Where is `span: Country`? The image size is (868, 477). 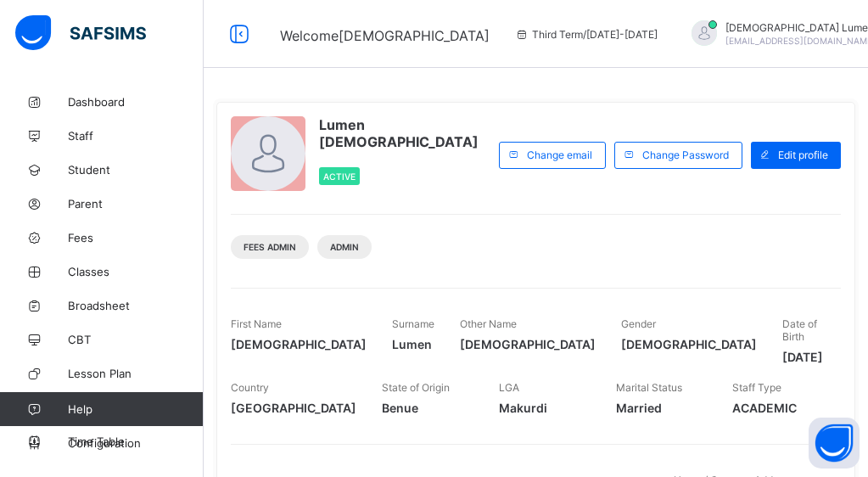
span: Country is located at coordinates (249, 387).